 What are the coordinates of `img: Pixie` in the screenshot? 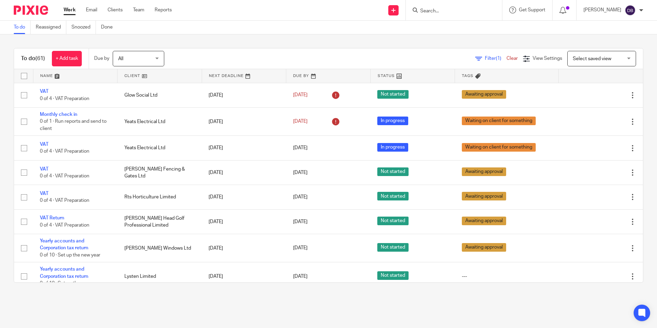 It's located at (31, 10).